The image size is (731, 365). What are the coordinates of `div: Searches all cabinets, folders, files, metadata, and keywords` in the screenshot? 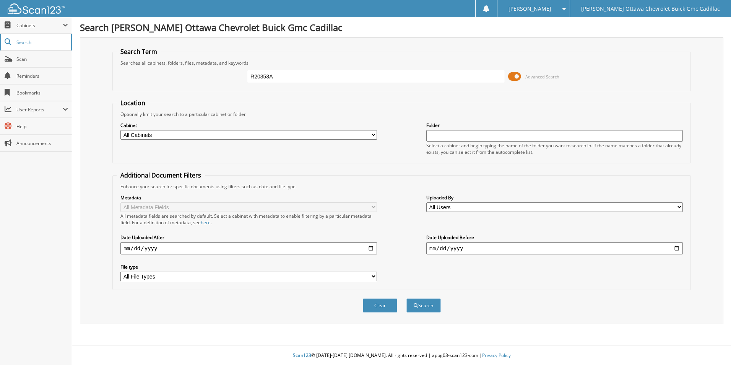 It's located at (401, 63).